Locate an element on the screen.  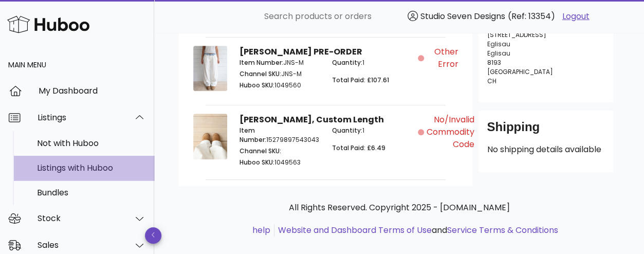
span: Total Paid: £107.61 is located at coordinates (360, 79).